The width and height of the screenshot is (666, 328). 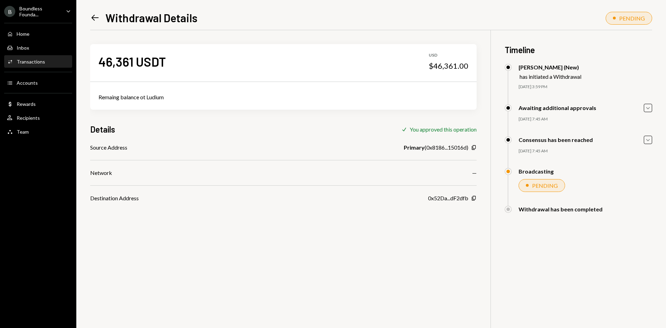 What do you see at coordinates (448, 66) in the screenshot?
I see `div: $46,361.00` at bounding box center [448, 66].